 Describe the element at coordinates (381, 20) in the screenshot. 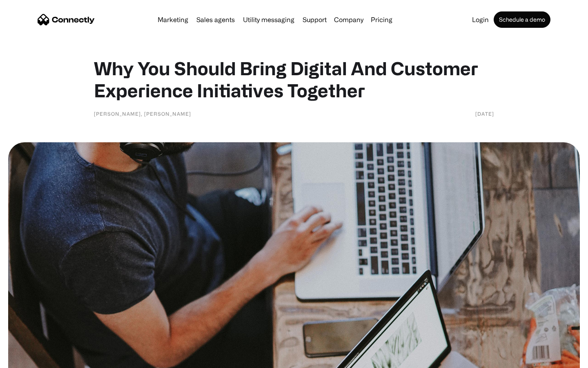

I see `a: Pricing` at that location.